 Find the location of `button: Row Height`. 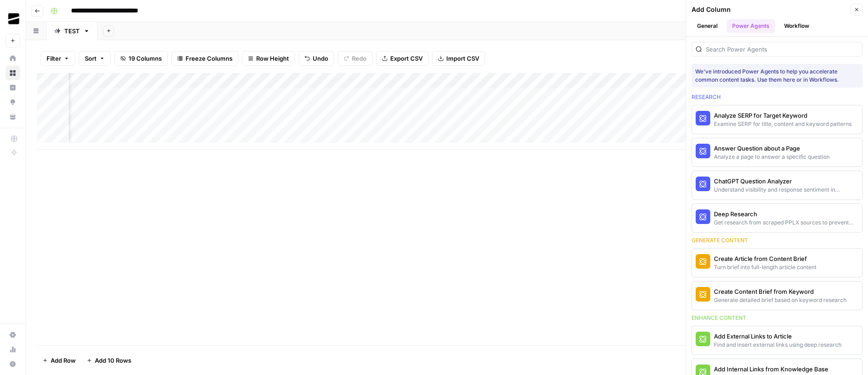

button: Row Height is located at coordinates (268, 58).